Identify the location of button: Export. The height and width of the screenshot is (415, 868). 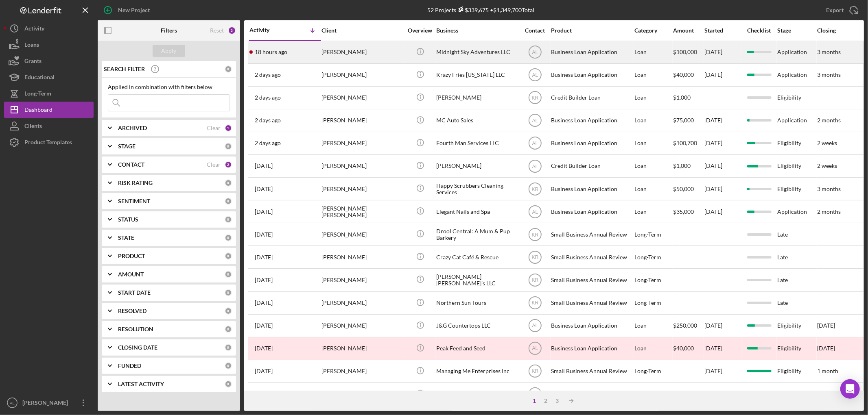
(841, 10).